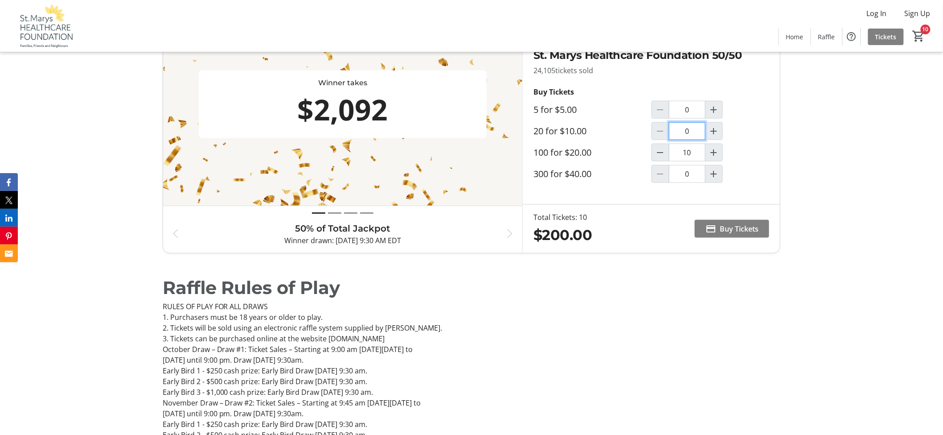 Image resolution: width=943 pixels, height=435 pixels. Describe the element at coordinates (554, 92) in the screenshot. I see `strong: Buy Tickets` at that location.